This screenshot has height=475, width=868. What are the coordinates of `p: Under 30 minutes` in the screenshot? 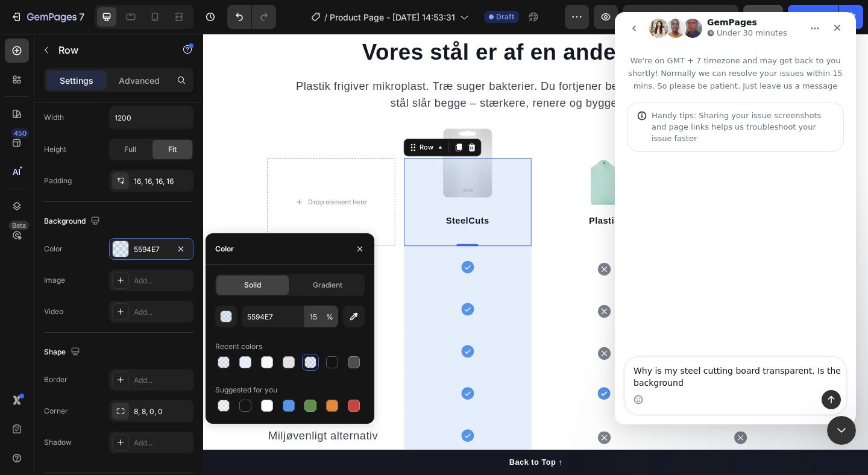 It's located at (137, 21).